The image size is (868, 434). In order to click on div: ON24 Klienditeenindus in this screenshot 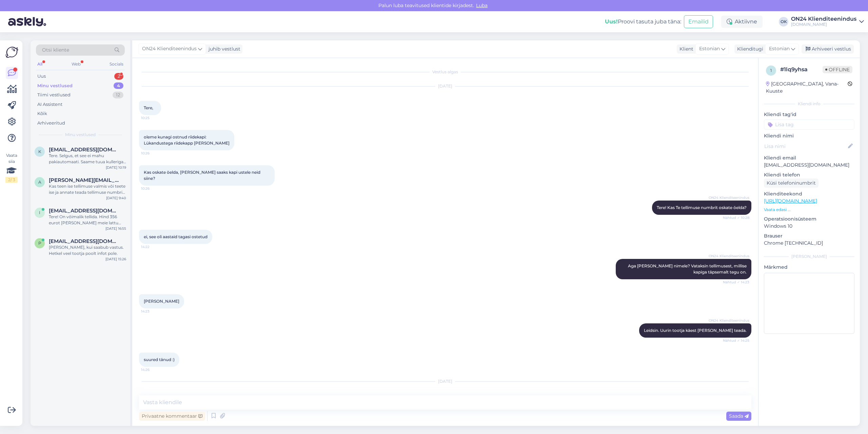, I will do `click(824, 19)`.